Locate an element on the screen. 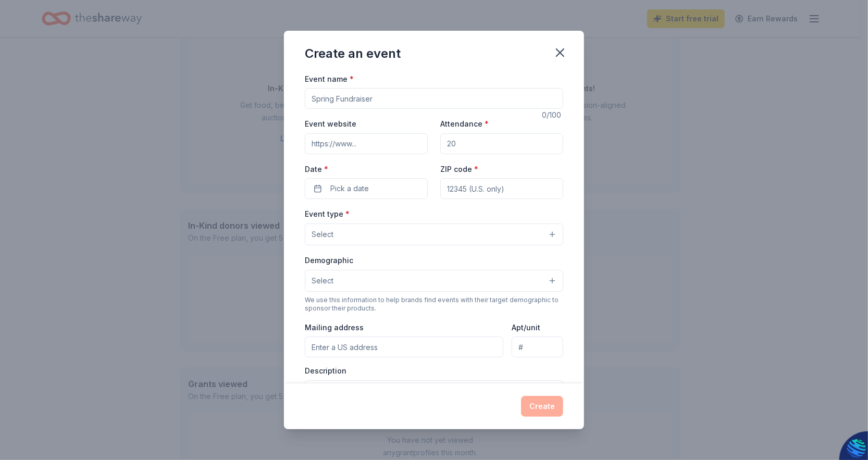 The width and height of the screenshot is (868, 460). div: Create an event is located at coordinates (353, 54).